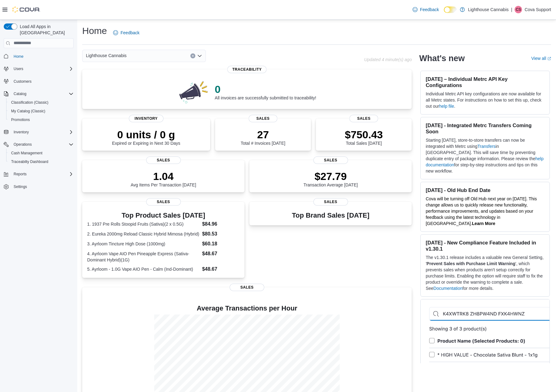 This screenshot has width=556, height=392. I want to click on p: $750.43, so click(364, 134).